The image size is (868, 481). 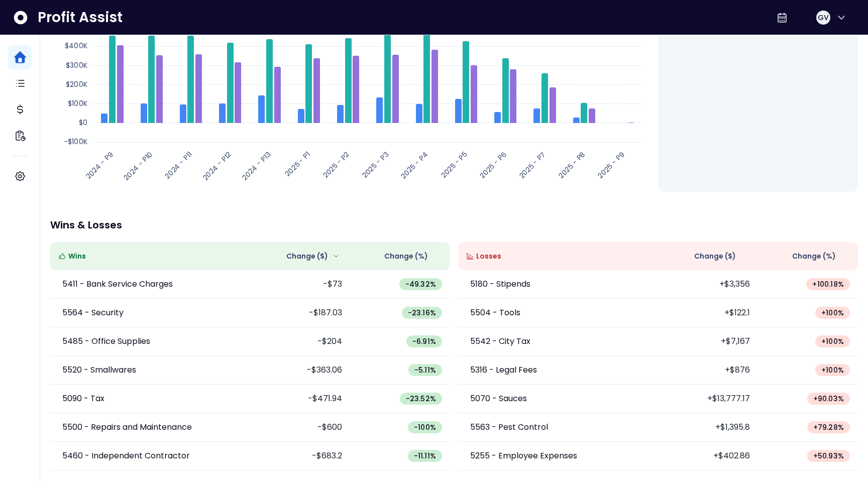 I want to click on span: -23.16 %, so click(x=422, y=313).